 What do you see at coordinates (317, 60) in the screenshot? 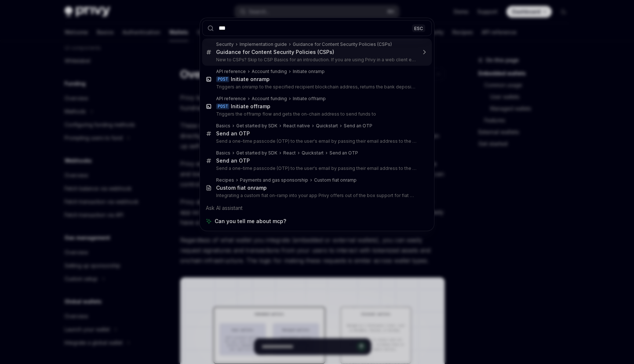
I see `p: New to CSPs? Skip to CSP Basics for an introduction. If you are using Privy in a web client environm` at bounding box center [317, 60].